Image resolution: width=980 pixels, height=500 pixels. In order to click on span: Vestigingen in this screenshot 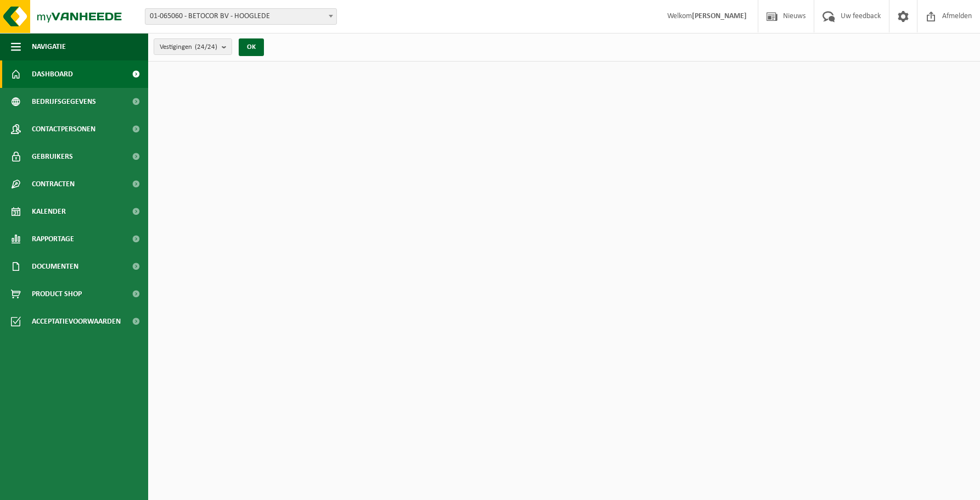, I will do `click(188, 48)`.